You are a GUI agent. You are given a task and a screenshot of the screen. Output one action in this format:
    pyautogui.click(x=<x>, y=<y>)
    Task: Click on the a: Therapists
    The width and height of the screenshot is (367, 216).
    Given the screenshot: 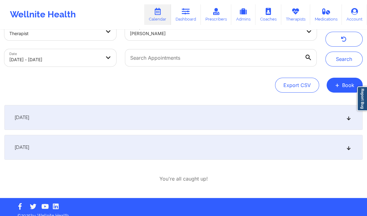 What is the action you would take?
    pyautogui.click(x=296, y=15)
    